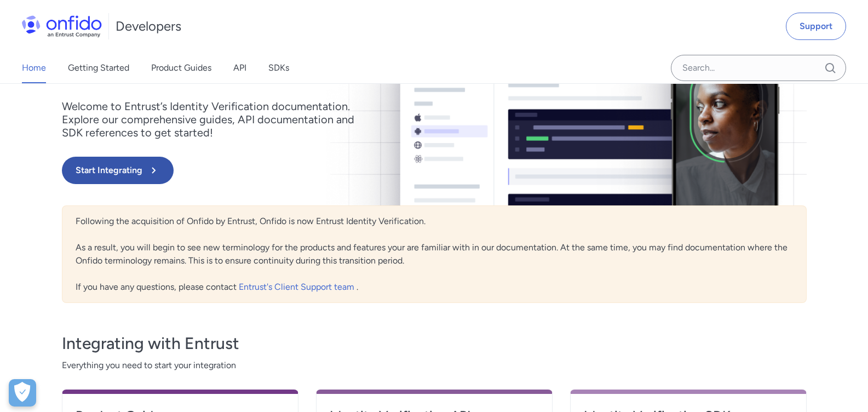  I want to click on a: Support, so click(816, 26).